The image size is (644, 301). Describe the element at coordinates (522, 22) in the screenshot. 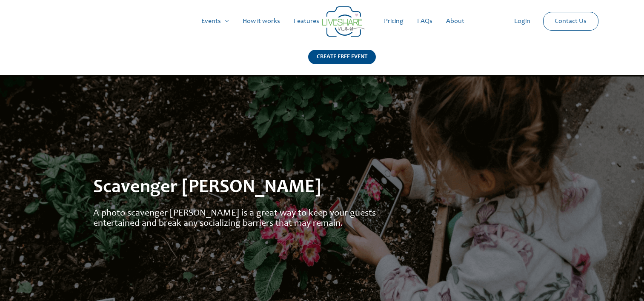

I see `a: Login` at that location.